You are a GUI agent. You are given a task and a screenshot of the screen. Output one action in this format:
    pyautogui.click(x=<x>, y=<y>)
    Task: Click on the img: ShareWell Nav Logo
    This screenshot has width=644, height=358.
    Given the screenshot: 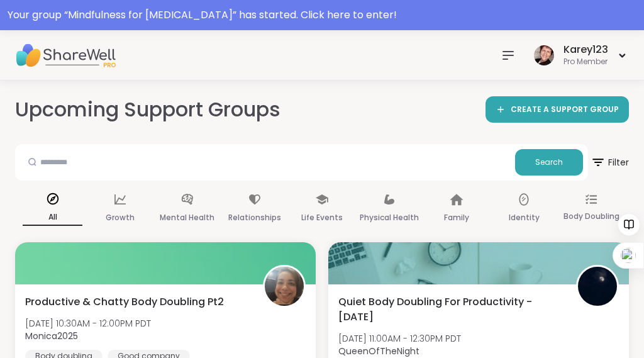 What is the action you would take?
    pyautogui.click(x=66, y=56)
    